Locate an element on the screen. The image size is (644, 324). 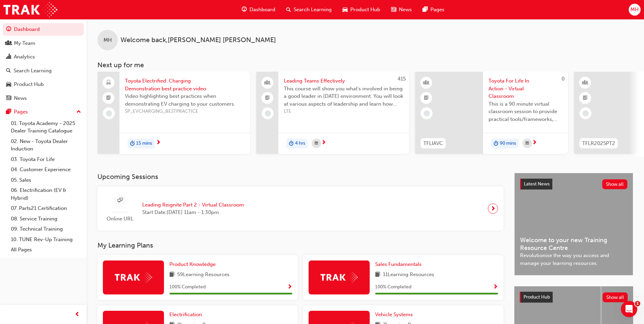
span: prev-icon is located at coordinates (77, 314).